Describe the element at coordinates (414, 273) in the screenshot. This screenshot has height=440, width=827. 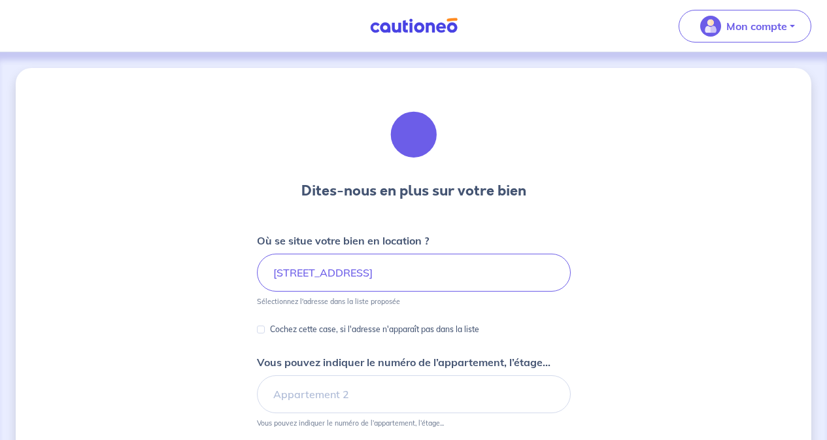
I see `input: 2 rue de paris, 59000 lille` at that location.